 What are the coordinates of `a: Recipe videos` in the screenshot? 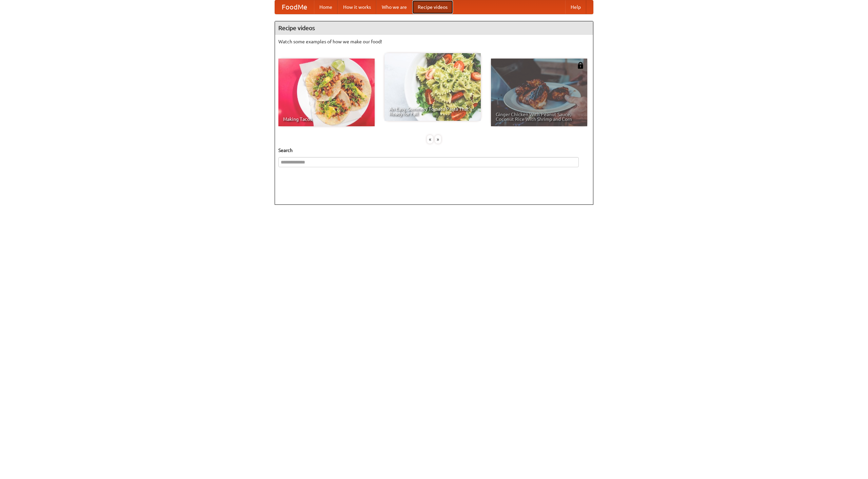 It's located at (432, 7).